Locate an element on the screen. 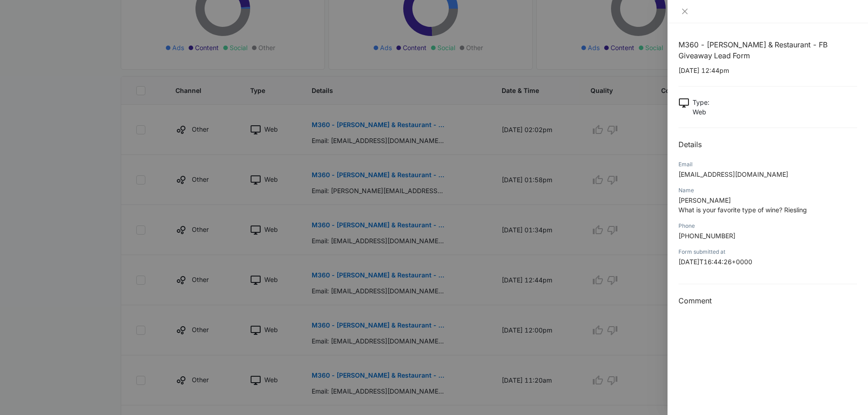 The width and height of the screenshot is (868, 415). p: Web is located at coordinates (701, 111).